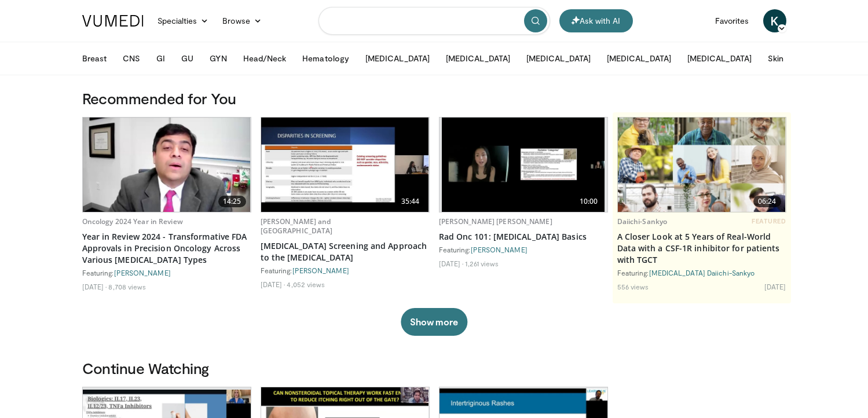  I want to click on a: 14:25, so click(167, 164).